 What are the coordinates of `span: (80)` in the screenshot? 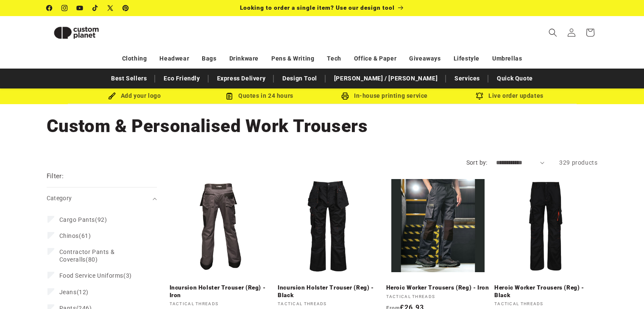 It's located at (101, 256).